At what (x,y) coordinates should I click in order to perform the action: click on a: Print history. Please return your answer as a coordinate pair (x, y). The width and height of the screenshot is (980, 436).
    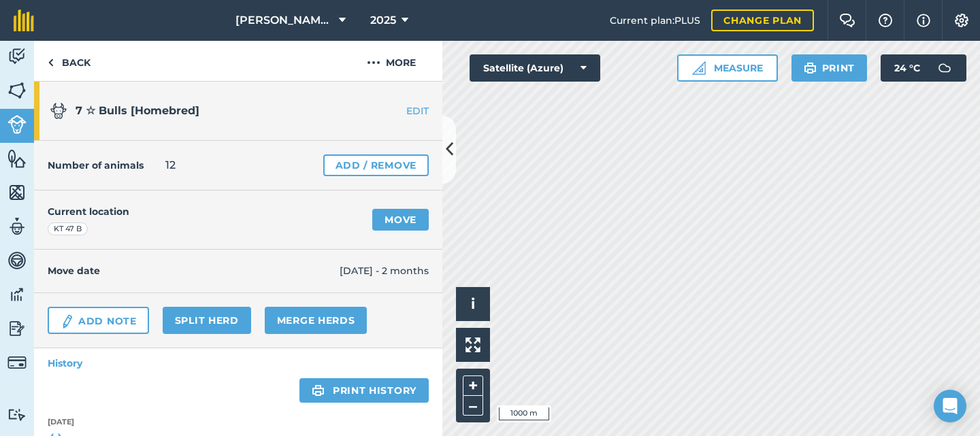
    Looking at the image, I should click on (364, 390).